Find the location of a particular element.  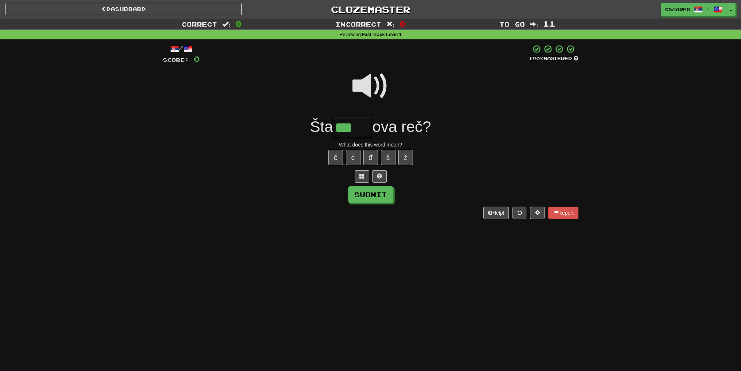

button: Report is located at coordinates (563, 213).